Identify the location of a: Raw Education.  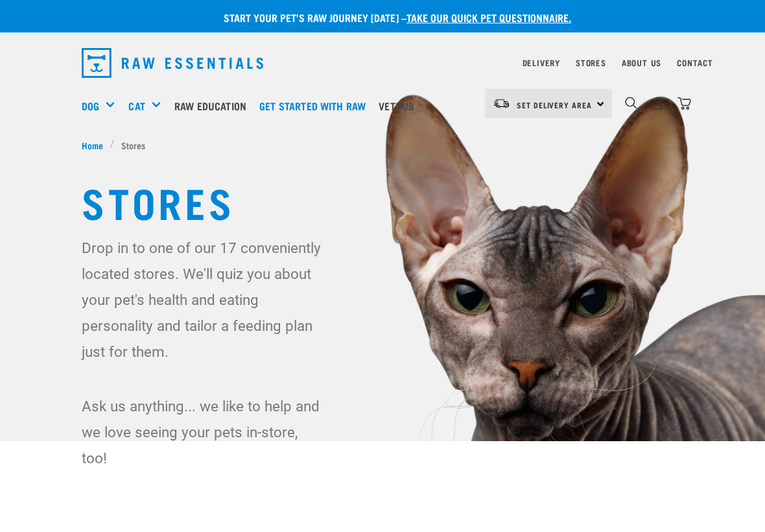
(213, 106).